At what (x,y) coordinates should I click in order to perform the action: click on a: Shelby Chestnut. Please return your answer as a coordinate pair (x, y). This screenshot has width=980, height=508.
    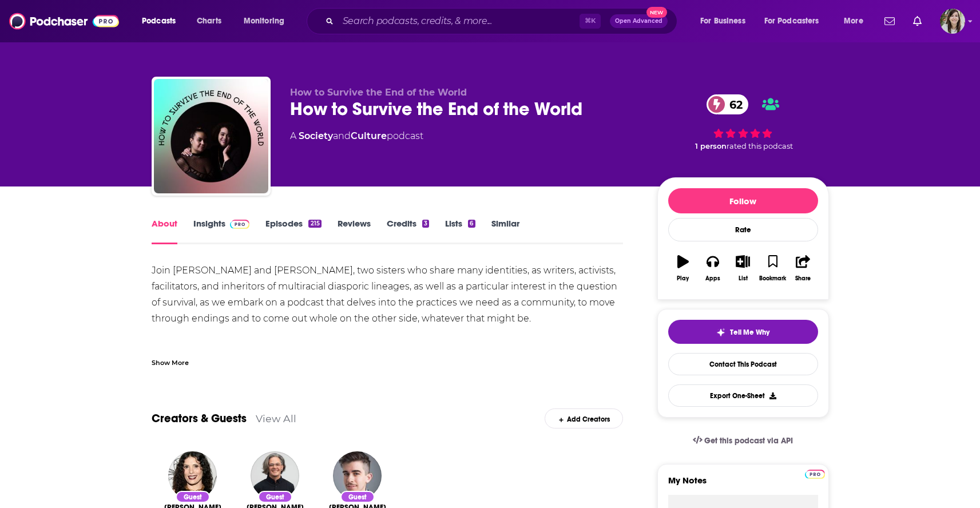
    Looking at the image, I should click on (274, 476).